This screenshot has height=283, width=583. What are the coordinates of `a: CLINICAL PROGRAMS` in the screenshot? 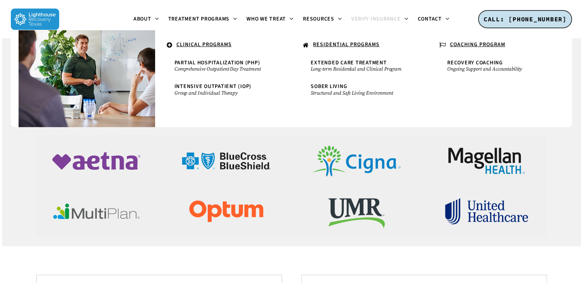 It's located at (223, 45).